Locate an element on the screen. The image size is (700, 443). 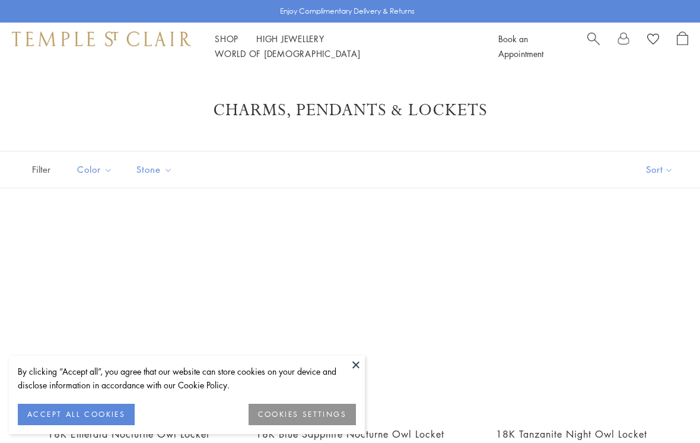
nav: Main navigation is located at coordinates (343, 46).